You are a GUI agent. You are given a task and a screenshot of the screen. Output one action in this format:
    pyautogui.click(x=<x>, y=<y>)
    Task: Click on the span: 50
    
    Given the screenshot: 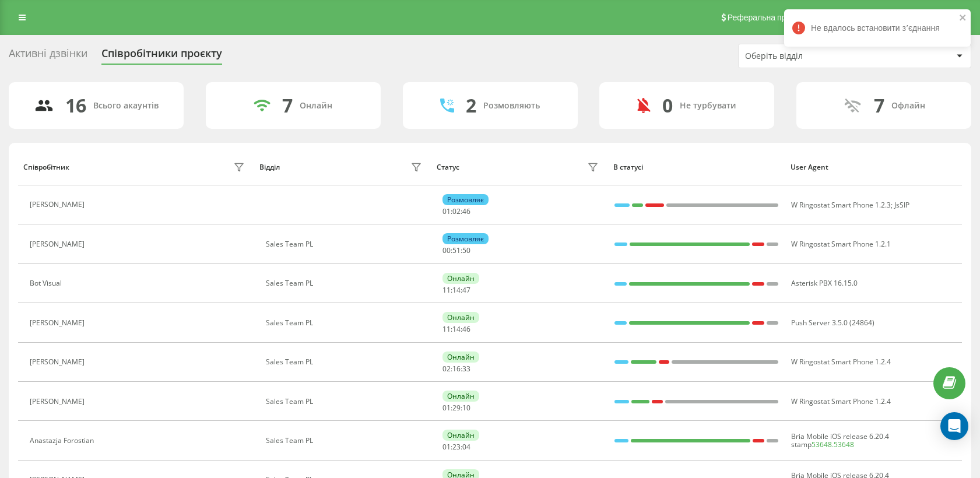 What is the action you would take?
    pyautogui.click(x=466, y=250)
    